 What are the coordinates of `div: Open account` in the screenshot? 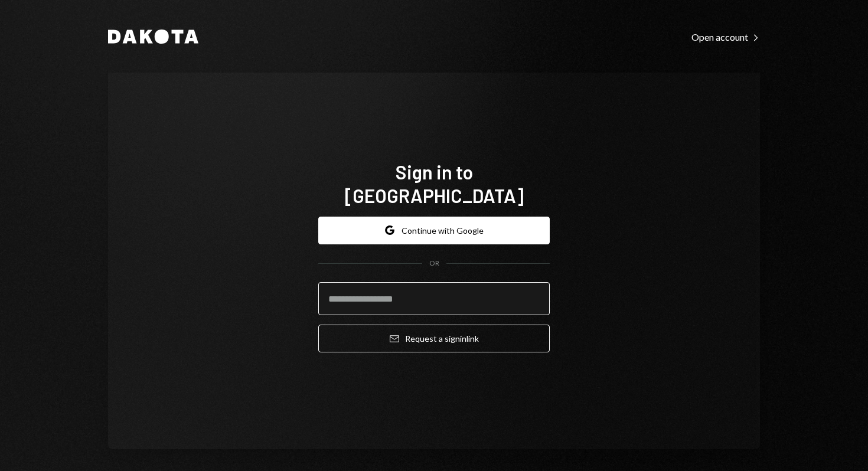 It's located at (726, 37).